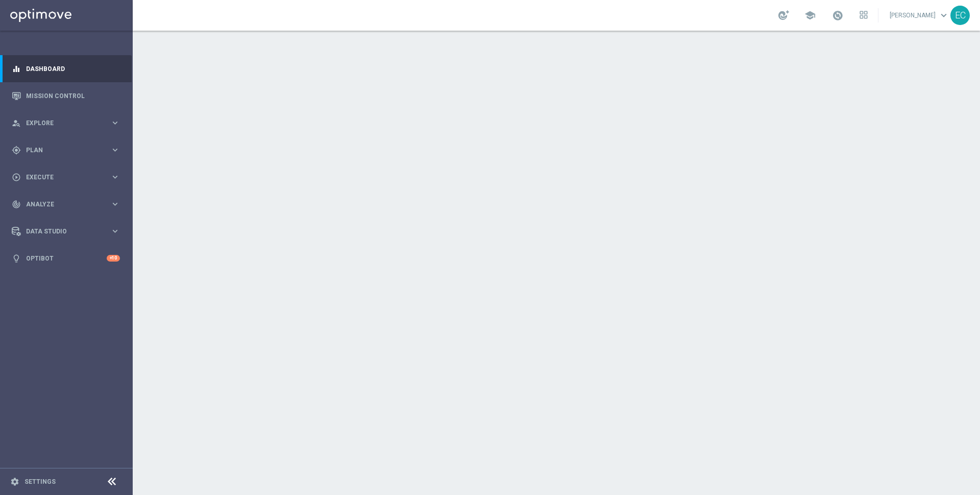 The width and height of the screenshot is (980, 495). What do you see at coordinates (17, 177) in the screenshot?
I see `i: play_circle_outline` at bounding box center [17, 177].